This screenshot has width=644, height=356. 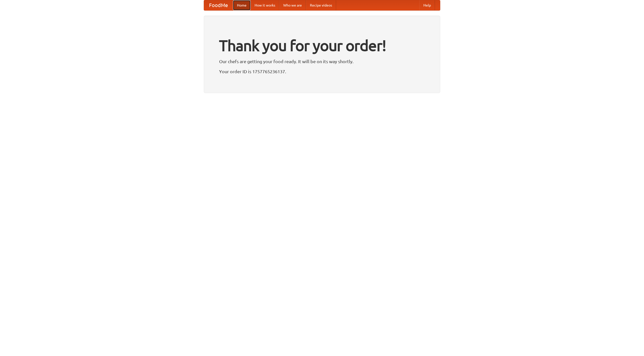 I want to click on a: How it works, so click(x=265, y=5).